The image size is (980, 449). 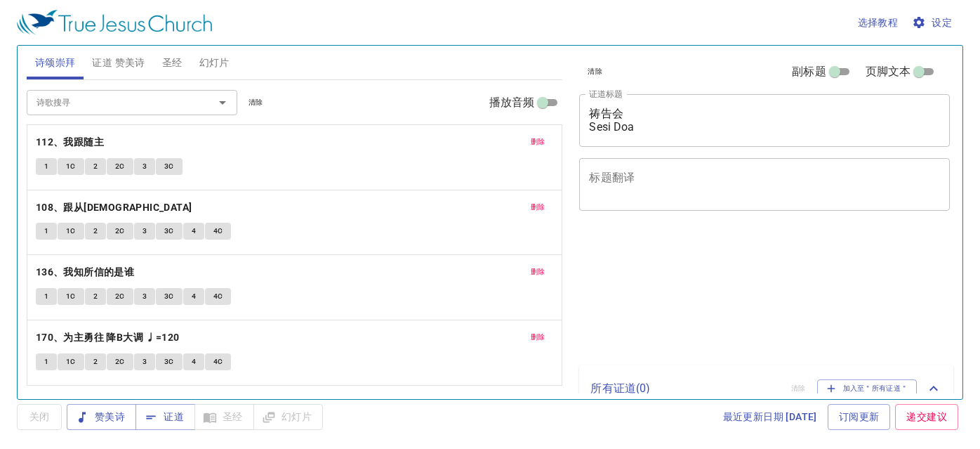 What do you see at coordinates (512, 103) in the screenshot?
I see `span: 播放音频` at bounding box center [512, 103].